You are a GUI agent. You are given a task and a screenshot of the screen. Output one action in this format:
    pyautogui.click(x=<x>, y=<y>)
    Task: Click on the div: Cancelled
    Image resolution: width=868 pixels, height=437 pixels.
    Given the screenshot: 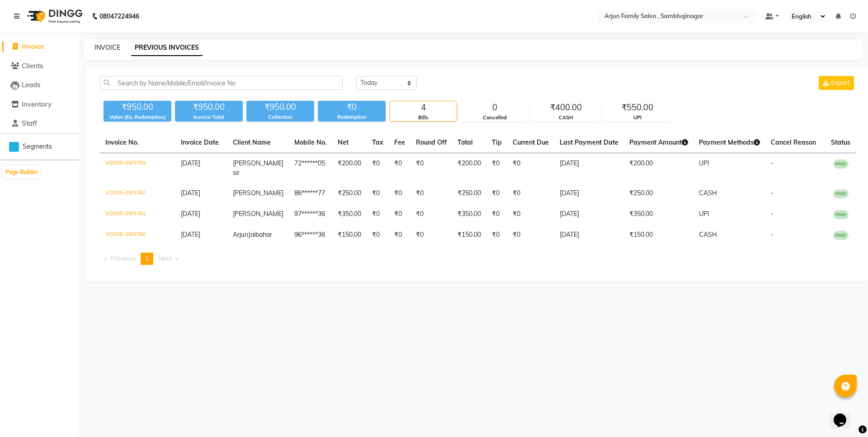 What is the action you would take?
    pyautogui.click(x=494, y=117)
    